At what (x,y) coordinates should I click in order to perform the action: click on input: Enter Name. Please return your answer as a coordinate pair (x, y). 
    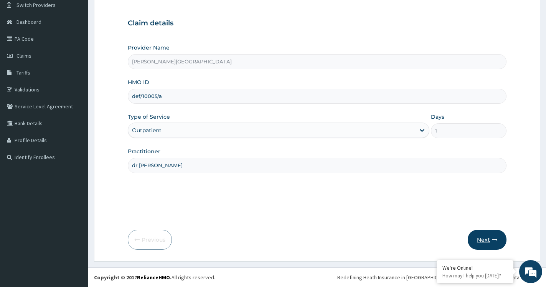
    Looking at the image, I should click on (317, 165).